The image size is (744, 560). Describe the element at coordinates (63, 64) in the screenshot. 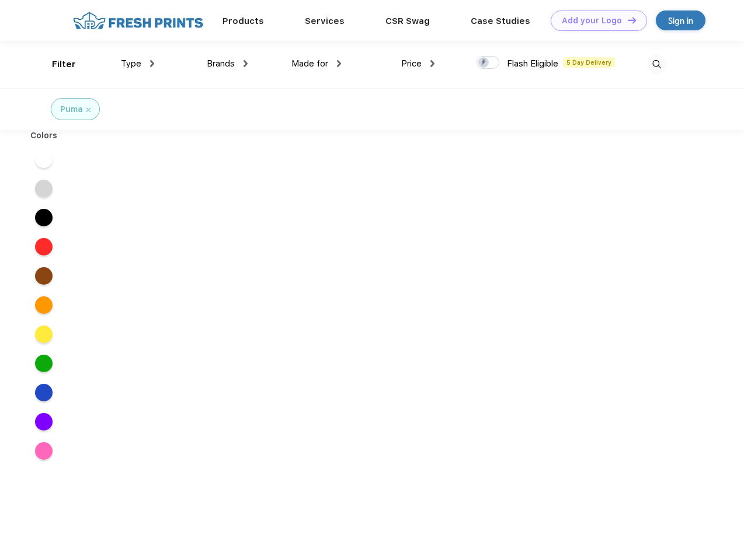

I see `div: Filter` at that location.